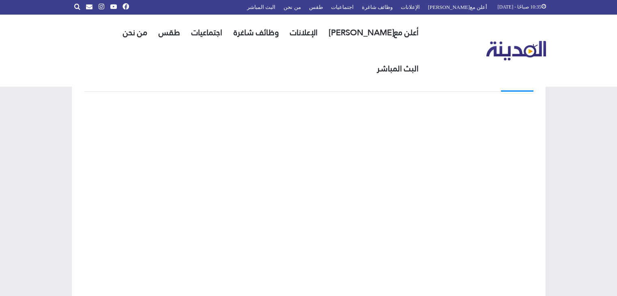 The height and width of the screenshot is (296, 617). Describe the element at coordinates (256, 32) in the screenshot. I see `a: وظائف شاغرة` at that location.